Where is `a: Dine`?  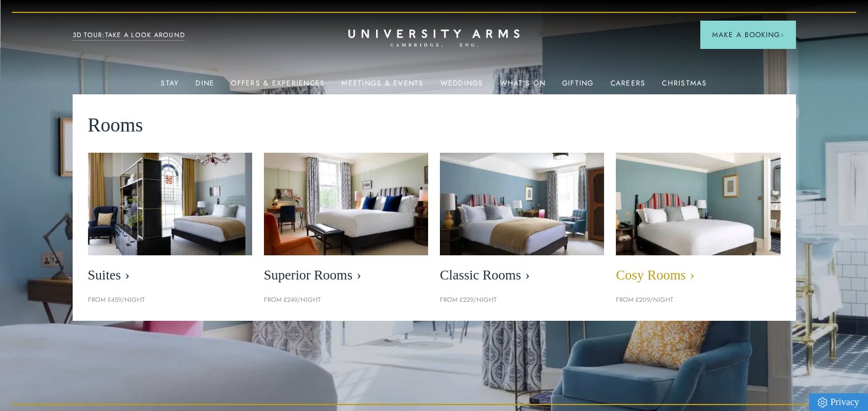
a: Dine is located at coordinates (205, 87).